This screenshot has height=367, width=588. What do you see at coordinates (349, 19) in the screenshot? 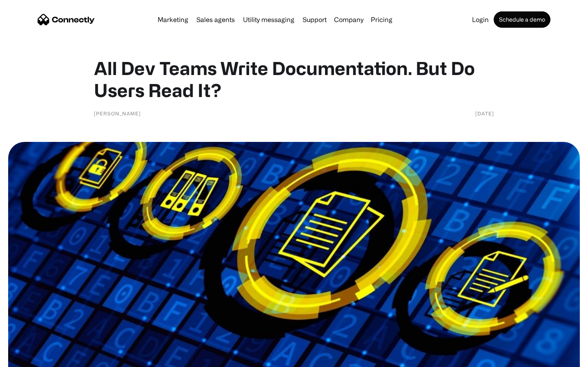
I see `div: Company` at bounding box center [349, 19].